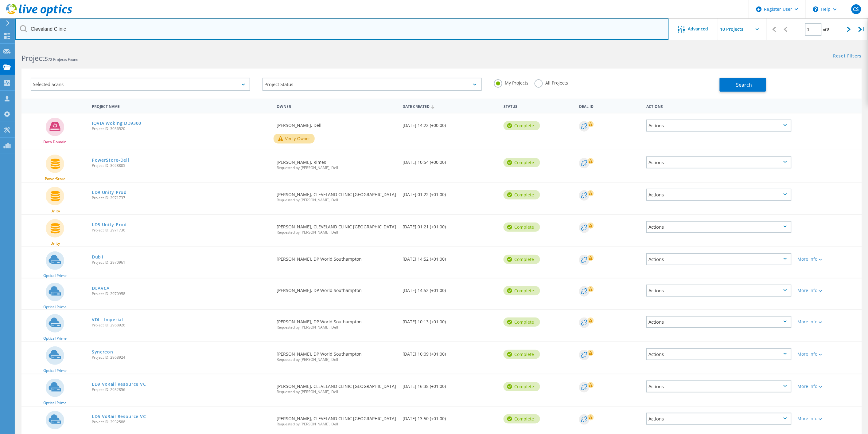 This screenshot has width=868, height=434. What do you see at coordinates (816, 9) in the screenshot?
I see `svg: \n` at bounding box center [816, 9].